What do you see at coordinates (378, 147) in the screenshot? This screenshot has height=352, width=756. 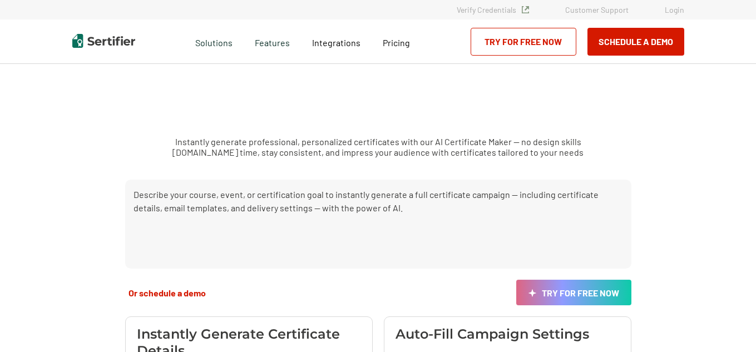 I see `p: Instantly generate professional, personalized certificates with our AI Certificate Maker — no des...` at bounding box center [378, 147].